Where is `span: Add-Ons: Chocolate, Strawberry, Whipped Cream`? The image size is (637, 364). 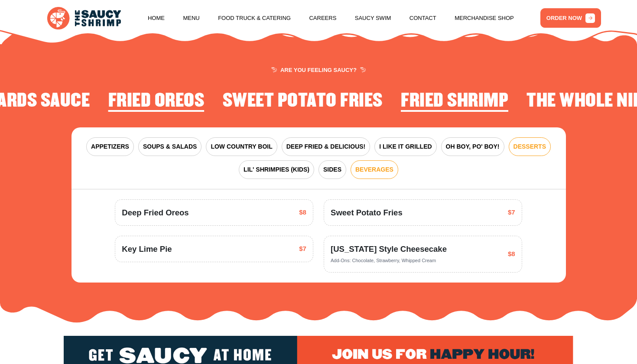 span: Add-Ons: Chocolate, Strawberry, Whipped Cream is located at coordinates (383, 260).